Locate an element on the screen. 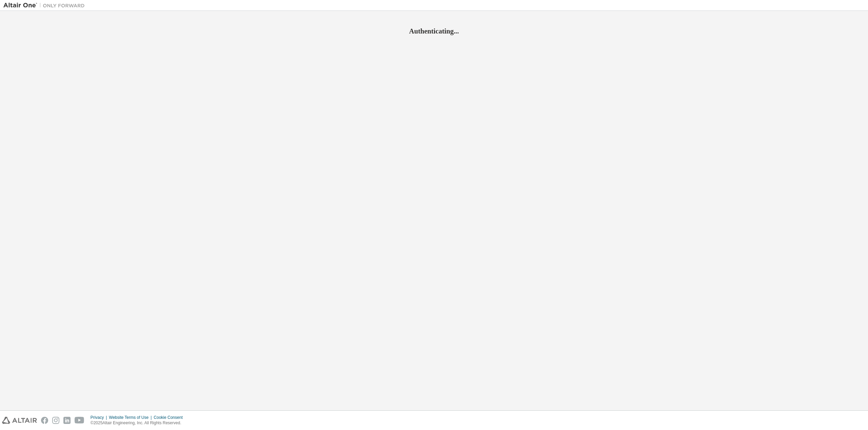 The height and width of the screenshot is (430, 868). img: youtube.svg is located at coordinates (79, 420).